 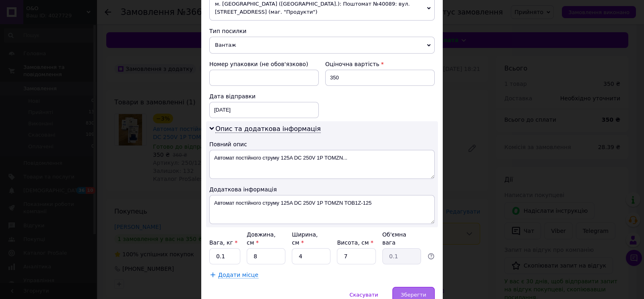 What do you see at coordinates (322, 144) in the screenshot?
I see `div: Повний опис` at bounding box center [322, 144].